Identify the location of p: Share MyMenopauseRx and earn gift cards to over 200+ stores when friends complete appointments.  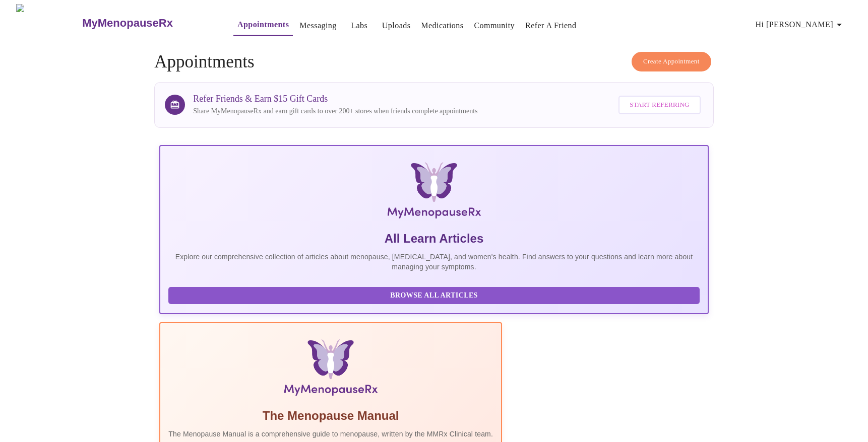
(335, 111).